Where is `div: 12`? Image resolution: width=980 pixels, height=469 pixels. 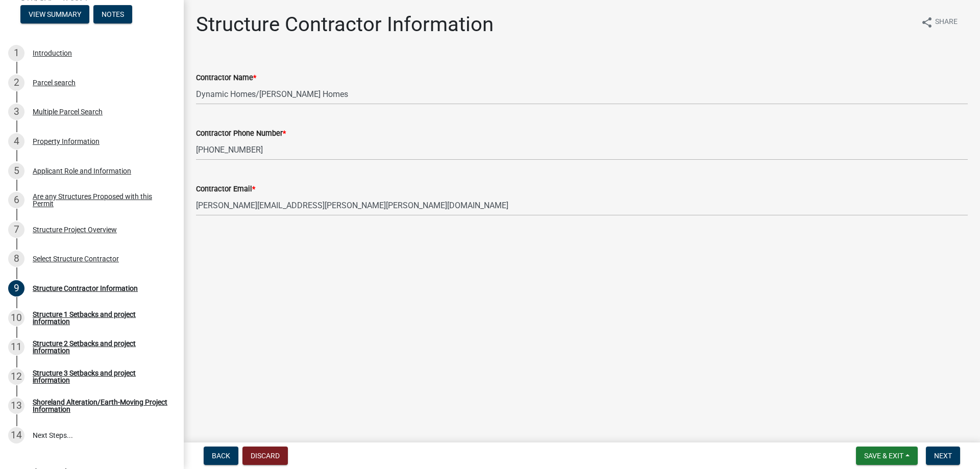
div: 12 is located at coordinates (16, 377).